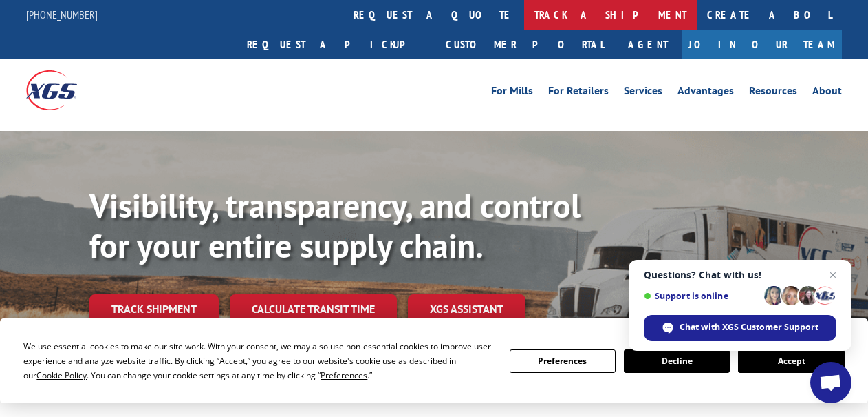  I want to click on button: Accept, so click(791, 361).